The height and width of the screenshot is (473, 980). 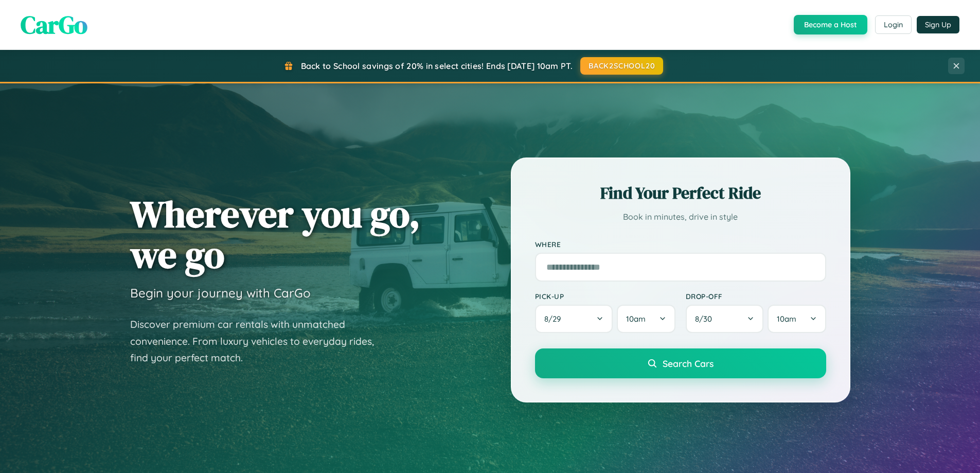 What do you see at coordinates (688, 364) in the screenshot?
I see `span: Search Cars` at bounding box center [688, 364].